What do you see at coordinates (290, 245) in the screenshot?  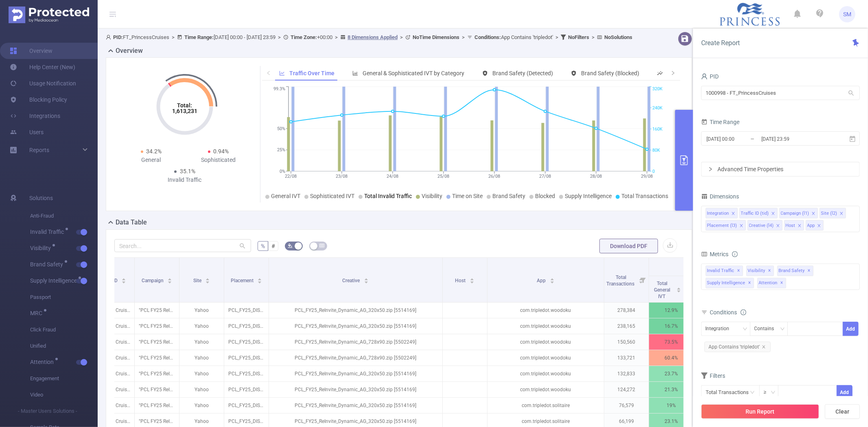 I see `i: icon: bg-colors` at bounding box center [290, 245].